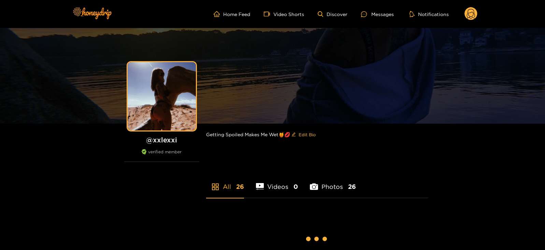 The width and height of the screenshot is (545, 250). I want to click on span: edit, so click(293, 134).